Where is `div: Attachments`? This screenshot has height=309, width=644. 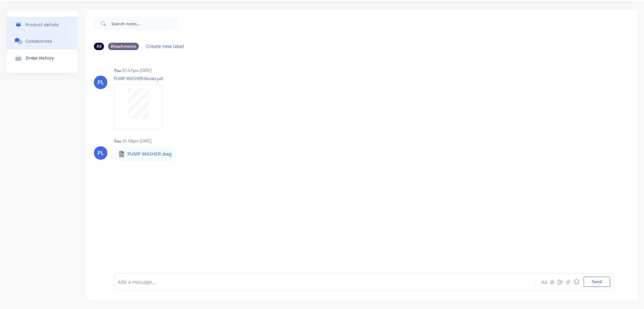 div: Attachments is located at coordinates (123, 46).